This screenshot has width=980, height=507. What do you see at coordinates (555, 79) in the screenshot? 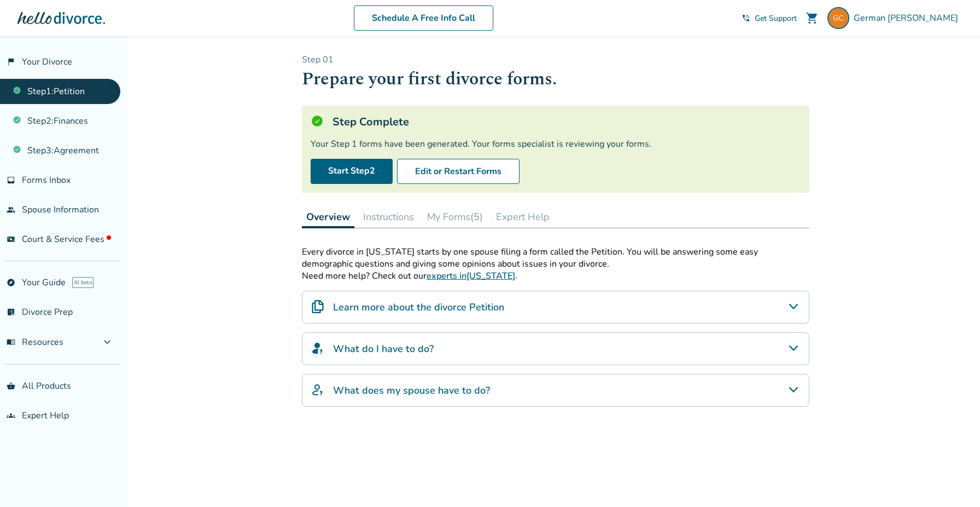
I see `h1: Prepare your first divorce forms.` at bounding box center [555, 79].